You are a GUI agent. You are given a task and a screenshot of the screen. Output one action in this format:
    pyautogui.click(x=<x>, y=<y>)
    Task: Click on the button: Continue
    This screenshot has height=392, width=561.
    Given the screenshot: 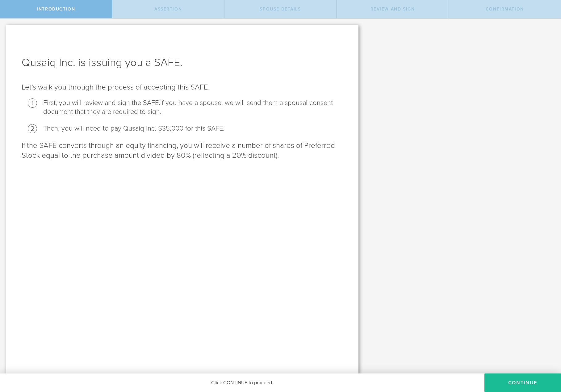 What is the action you would take?
    pyautogui.click(x=523, y=383)
    